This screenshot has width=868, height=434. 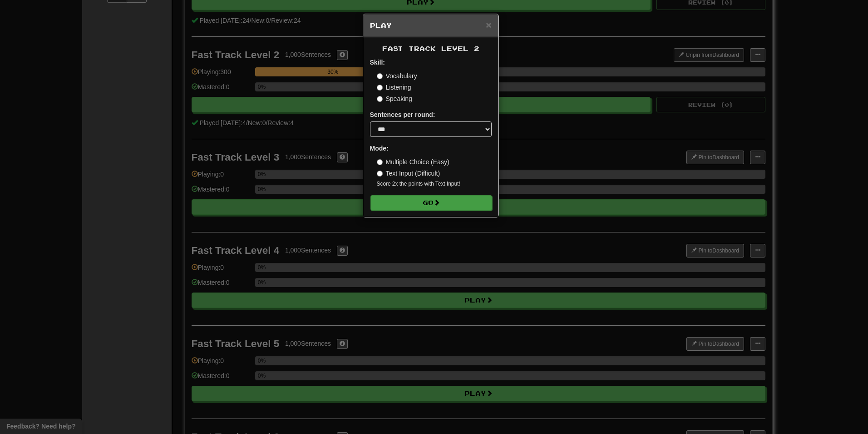 What do you see at coordinates (488, 25) in the screenshot?
I see `button: Close` at bounding box center [488, 25].